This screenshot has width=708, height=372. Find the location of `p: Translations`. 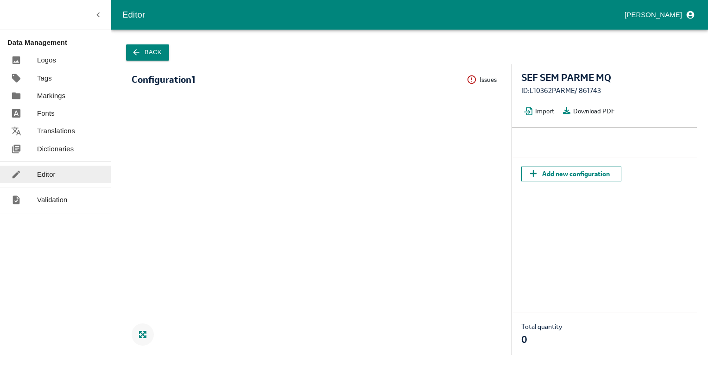

p: Translations is located at coordinates (56, 131).